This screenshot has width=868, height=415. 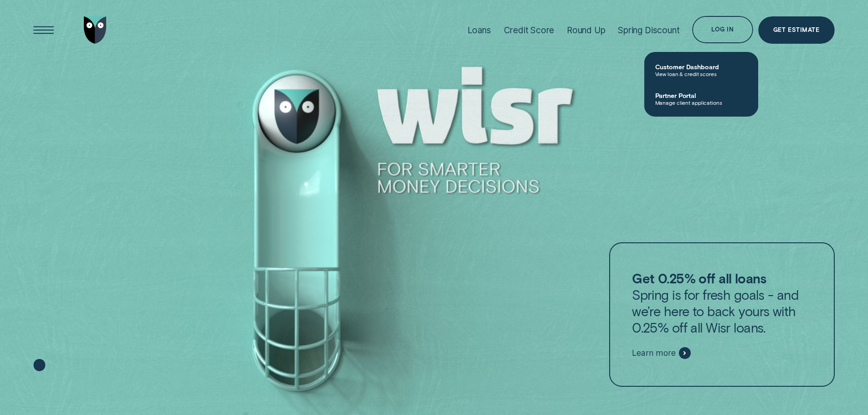 I want to click on img: Wisr, so click(x=95, y=30).